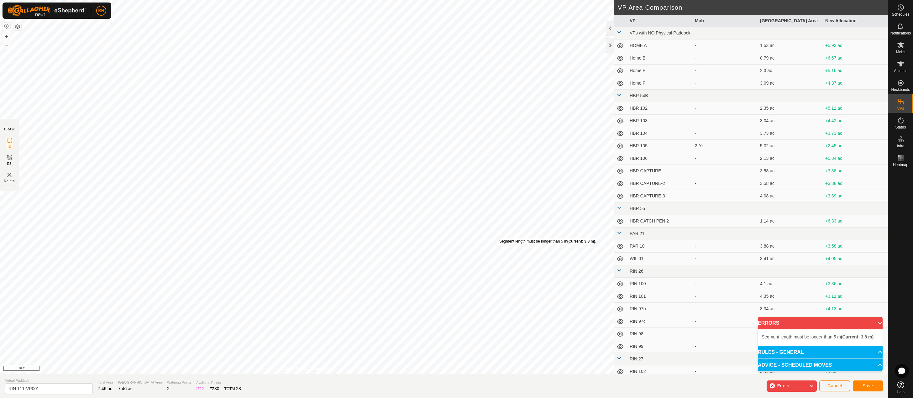  What do you see at coordinates (790, 58) in the screenshot?
I see `td: 0.79 ac` at bounding box center [790, 58].